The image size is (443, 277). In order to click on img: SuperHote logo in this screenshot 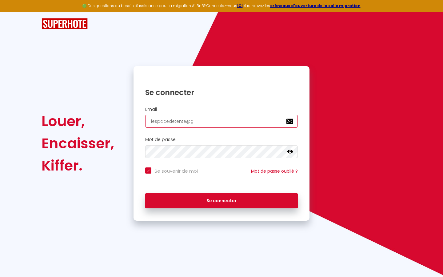, I will do `click(65, 24)`.